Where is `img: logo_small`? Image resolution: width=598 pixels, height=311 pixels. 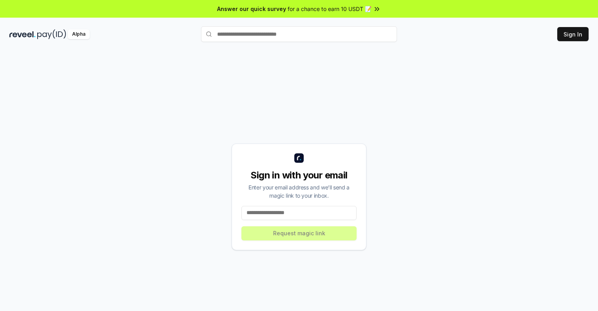
img: logo_small is located at coordinates (299, 158).